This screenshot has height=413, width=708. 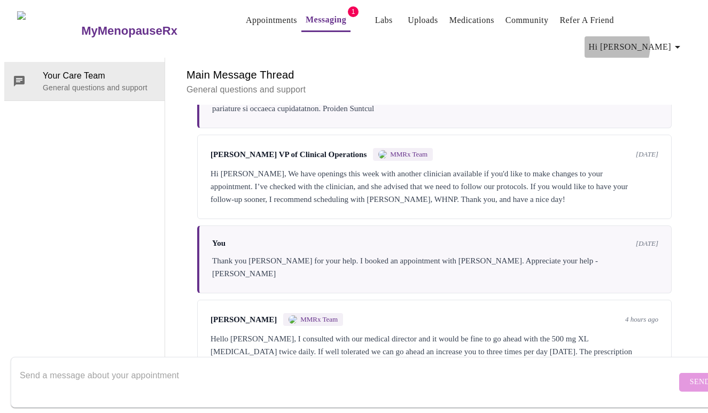 What do you see at coordinates (472, 20) in the screenshot?
I see `a: Medications` at bounding box center [472, 20].